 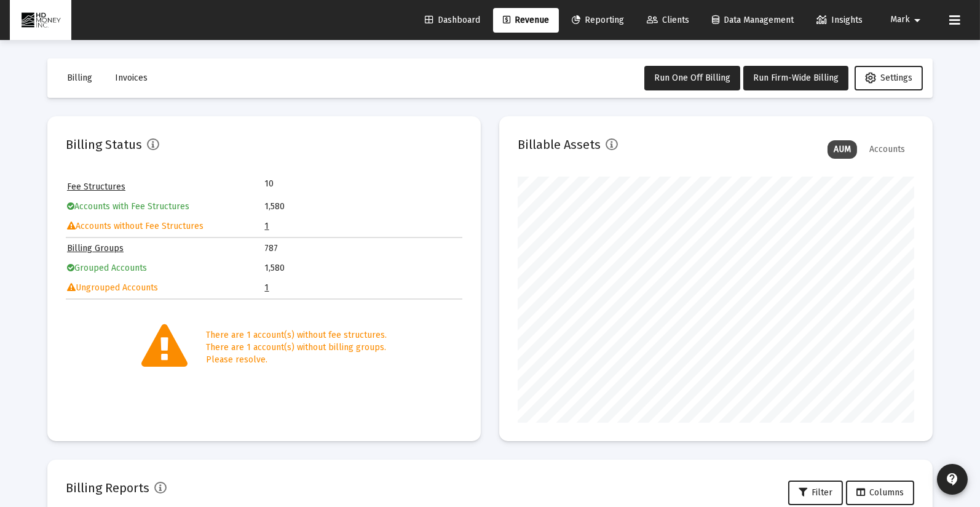 What do you see at coordinates (526, 20) in the screenshot?
I see `span: Revenue` at bounding box center [526, 20].